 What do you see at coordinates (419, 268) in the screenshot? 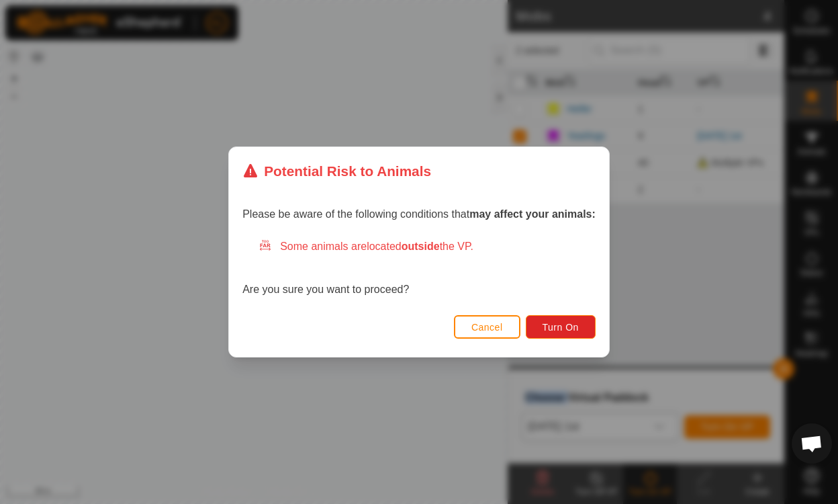
I see `div: Are you sure you want to proceed?` at bounding box center [419, 268].